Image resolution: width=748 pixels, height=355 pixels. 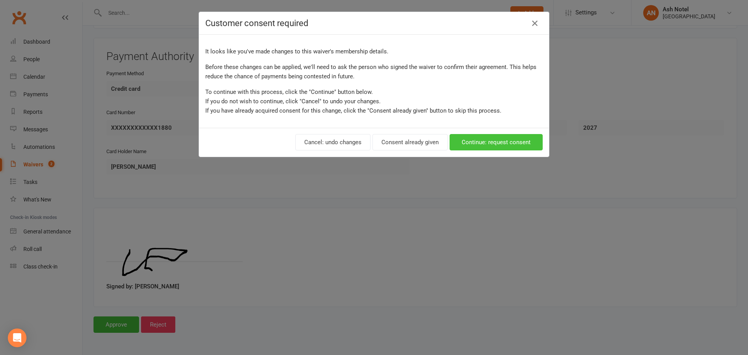 What do you see at coordinates (374, 51) in the screenshot?
I see `p: It looks like you've made changes to this waiver's membership details.` at bounding box center [374, 51].